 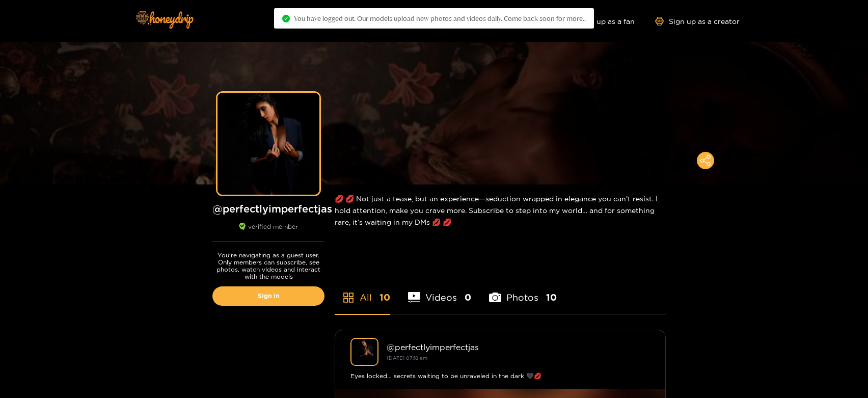 What do you see at coordinates (698, 21) in the screenshot?
I see `a: Sign up as a creator` at bounding box center [698, 21].